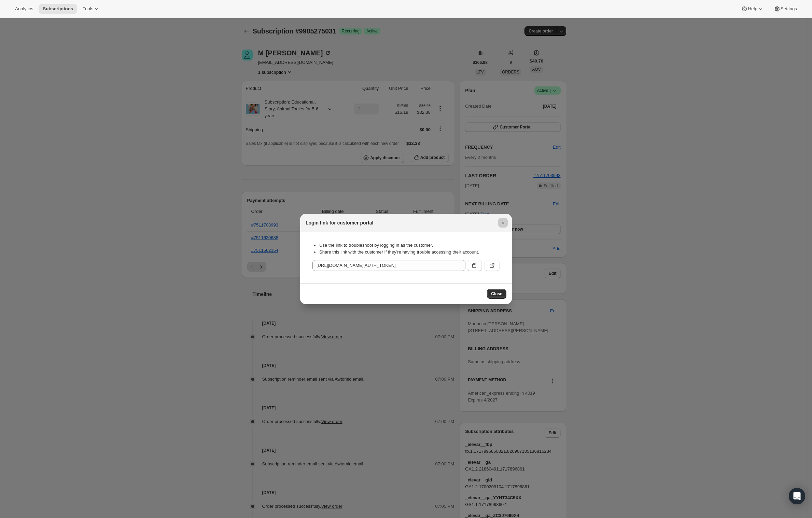 This screenshot has height=518, width=812. I want to click on button: Subscriptions, so click(58, 9).